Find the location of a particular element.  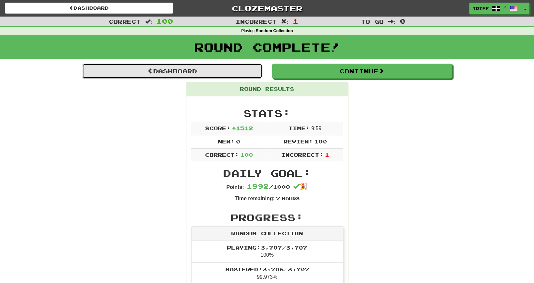

span: + 1512 is located at coordinates (242, 128).